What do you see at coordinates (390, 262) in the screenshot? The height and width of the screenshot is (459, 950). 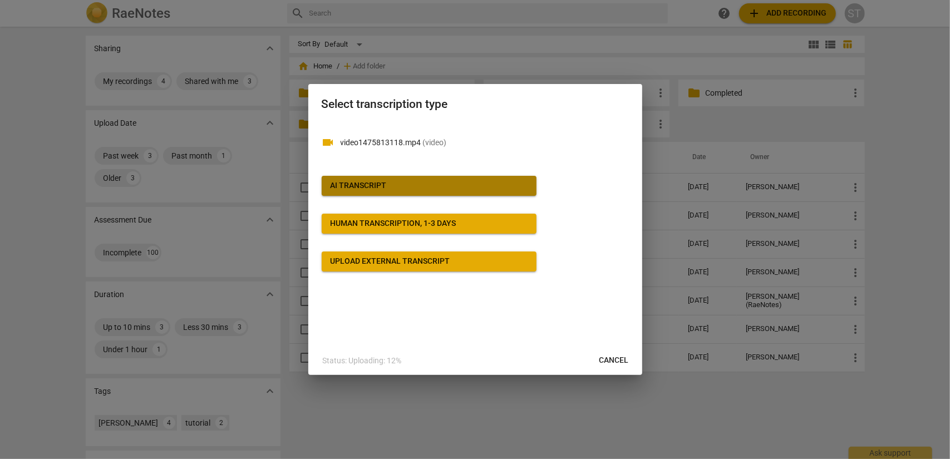 I see `div: Upload external transcript` at bounding box center [390, 262].